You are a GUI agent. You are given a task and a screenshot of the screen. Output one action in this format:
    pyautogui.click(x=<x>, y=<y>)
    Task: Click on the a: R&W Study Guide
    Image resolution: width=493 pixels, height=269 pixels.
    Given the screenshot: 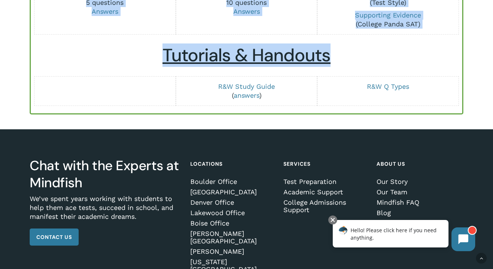 What is the action you would take?
    pyautogui.click(x=246, y=86)
    